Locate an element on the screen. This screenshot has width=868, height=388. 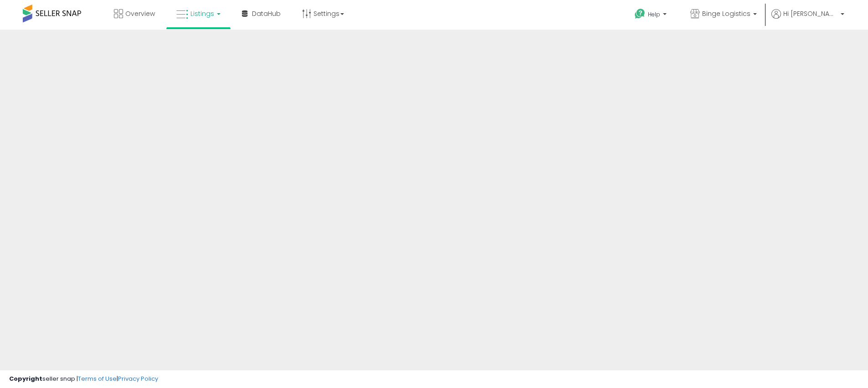
strong: Copyright is located at coordinates (25, 379).